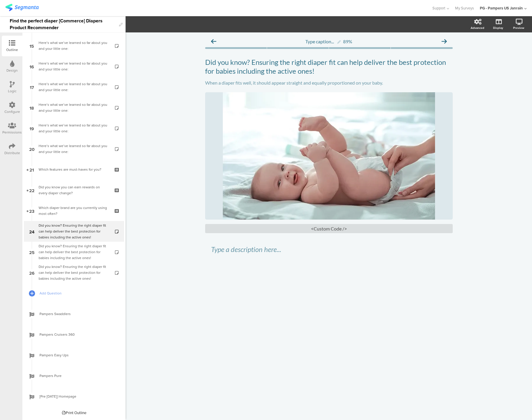 This screenshot has height=420, width=532. I want to click on a: 19 Here’s what we’ve learned so far about you and your little one:, so click(74, 128).